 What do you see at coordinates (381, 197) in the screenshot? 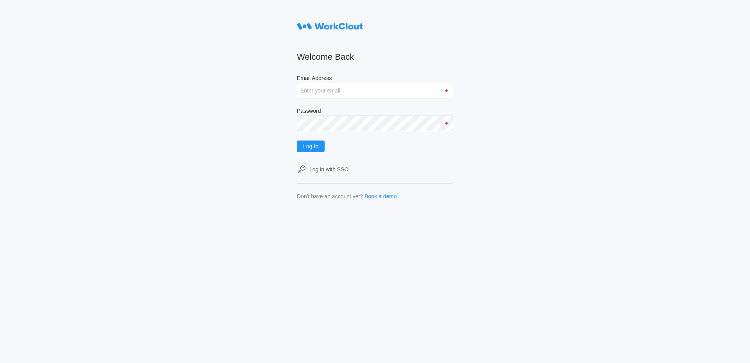
I see `div: Book a demo` at bounding box center [381, 197].